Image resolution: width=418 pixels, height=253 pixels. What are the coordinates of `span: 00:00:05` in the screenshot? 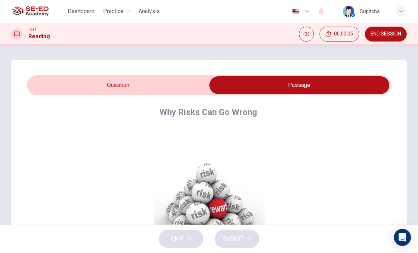 It's located at (344, 34).